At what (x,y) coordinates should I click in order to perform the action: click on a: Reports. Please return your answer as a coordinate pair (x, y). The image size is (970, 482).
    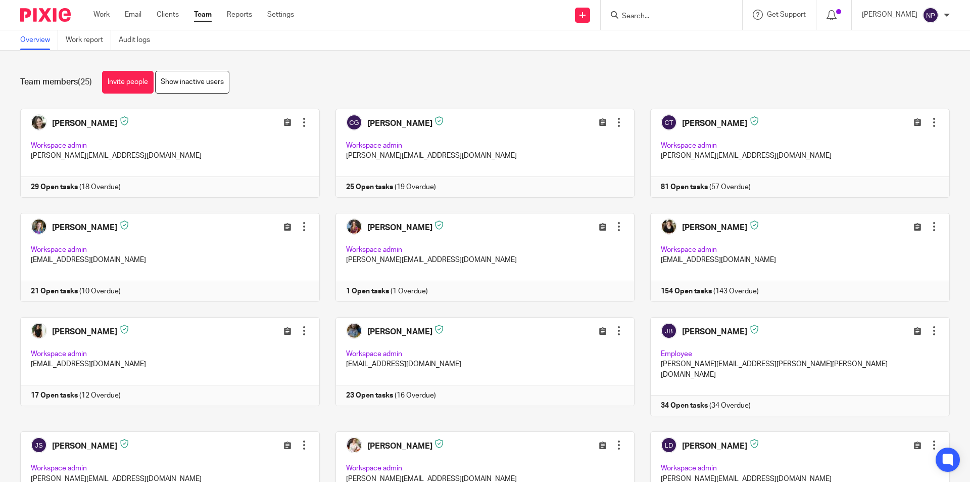
    Looking at the image, I should click on (239, 15).